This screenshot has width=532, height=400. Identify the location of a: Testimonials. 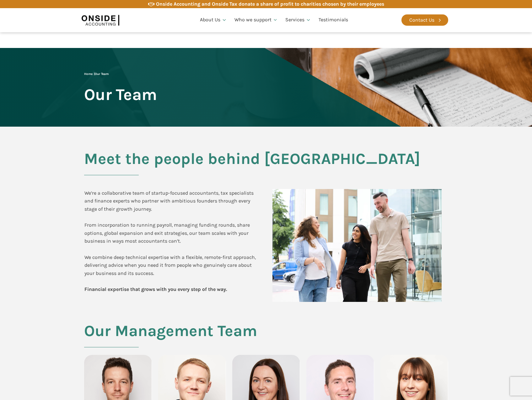
(333, 20).